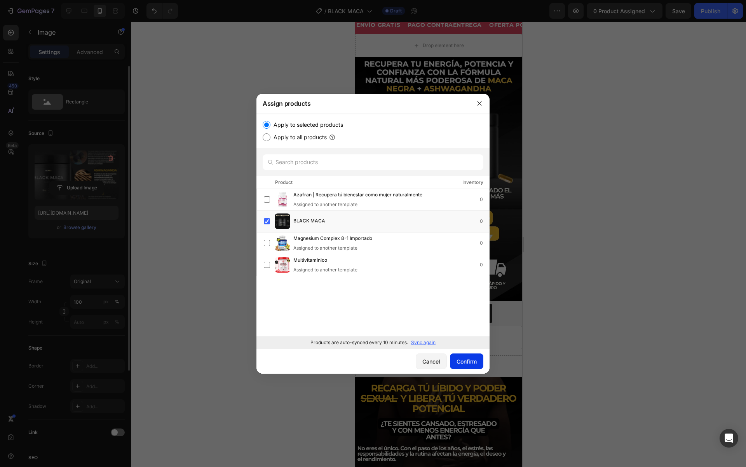 The width and height of the screenshot is (746, 467). What do you see at coordinates (333, 239) in the screenshot?
I see `span: Magnesium Complex 8-1 Importado` at bounding box center [333, 239].